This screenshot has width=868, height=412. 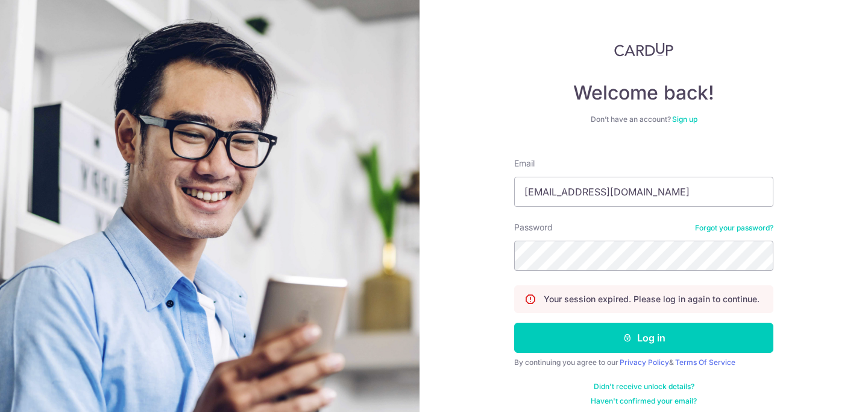 I want to click on label: Password, so click(x=533, y=227).